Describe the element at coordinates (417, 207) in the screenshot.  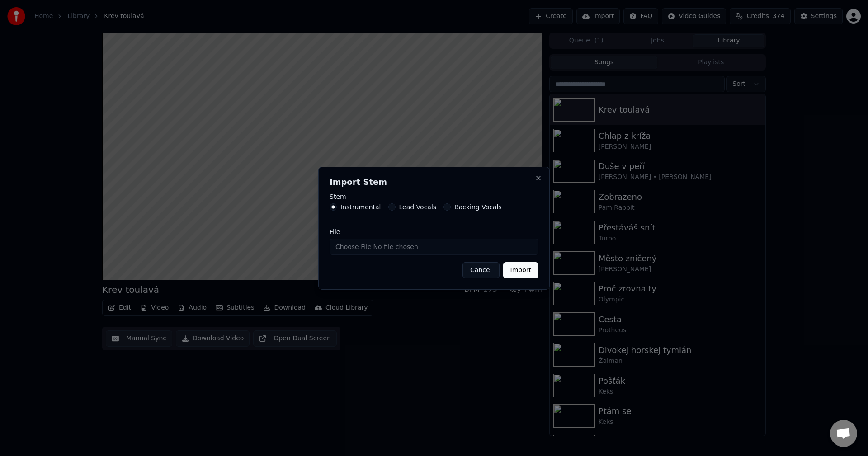
I see `label: Lead Vocals` at that location.